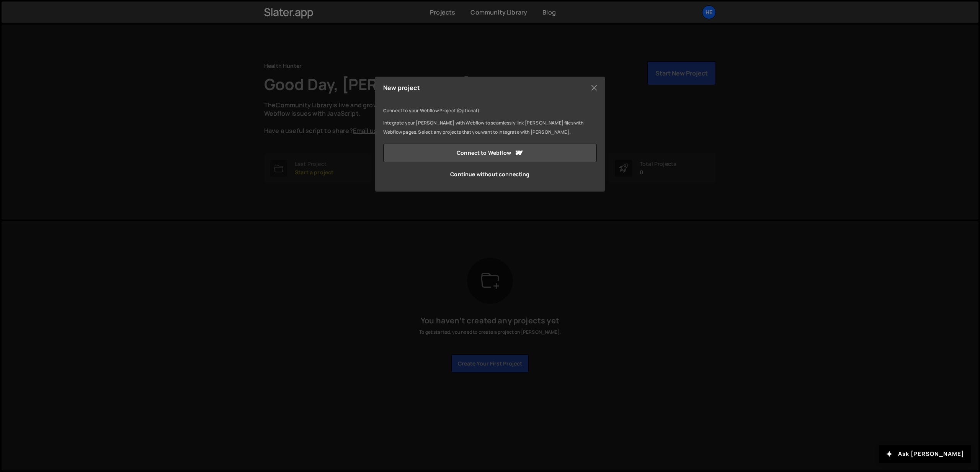 The image size is (980, 472). I want to click on p: Connect to your Webflow Project (Optional), so click(490, 111).